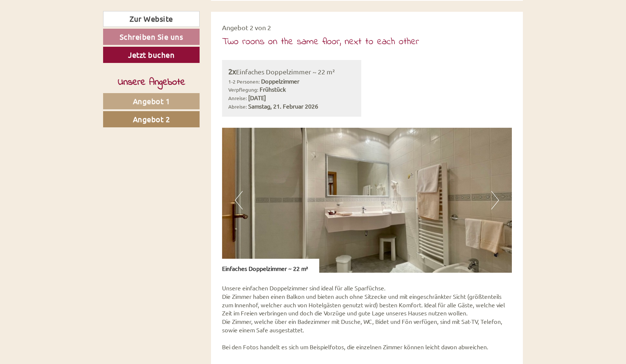  What do you see at coordinates (367, 200) in the screenshot?
I see `img: image` at bounding box center [367, 200].